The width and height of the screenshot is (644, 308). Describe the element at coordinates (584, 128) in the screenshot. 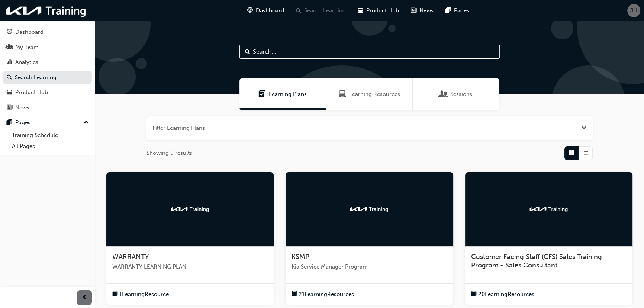

I see `span: Open the filter` at that location.